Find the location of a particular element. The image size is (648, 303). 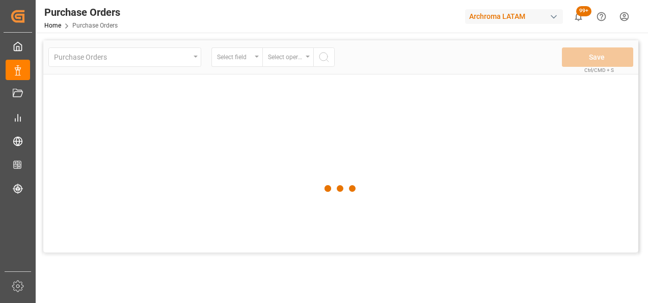

button: show 100 new notifications is located at coordinates (578, 16).